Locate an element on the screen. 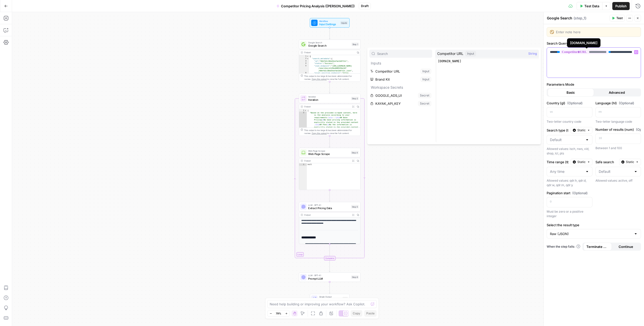 The height and width of the screenshot is (326, 644). g: Edge from step_2-iteration-end to step_6 is located at coordinates (330, 266).